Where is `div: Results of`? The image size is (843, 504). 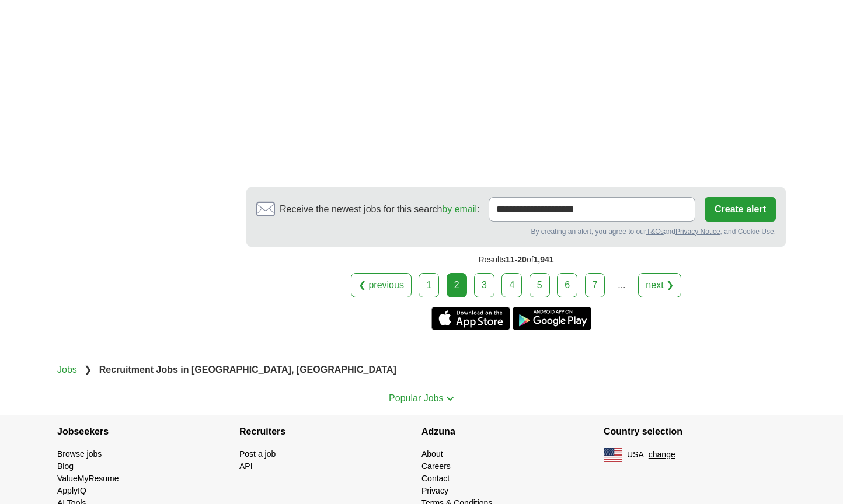 div: Results of is located at coordinates (516, 260).